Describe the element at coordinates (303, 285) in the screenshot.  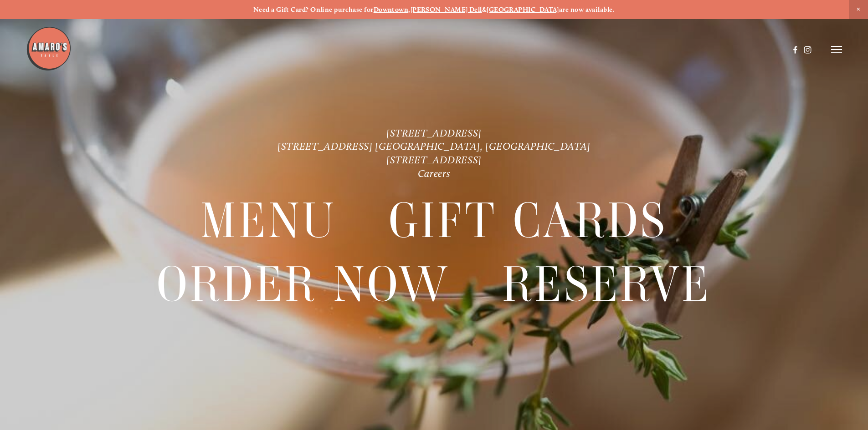
I see `span: Order Now` at that location.